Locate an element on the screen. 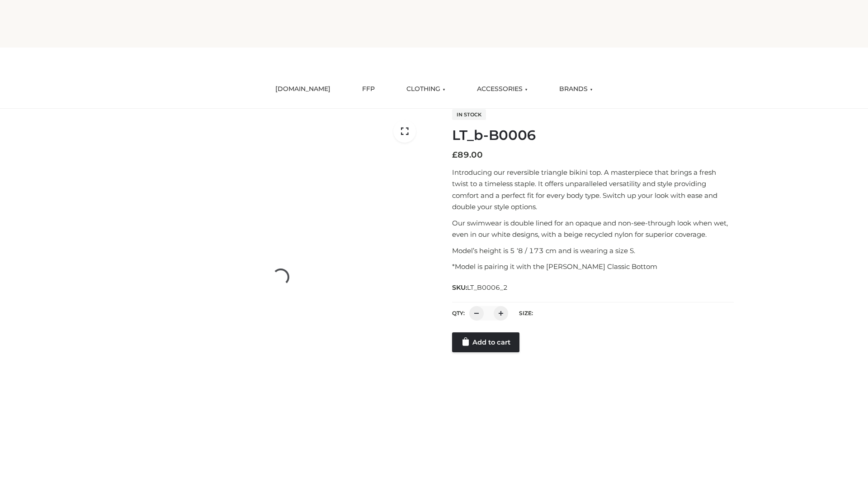 The height and width of the screenshot is (489, 868). a: CLOTHING is located at coordinates (426, 89).